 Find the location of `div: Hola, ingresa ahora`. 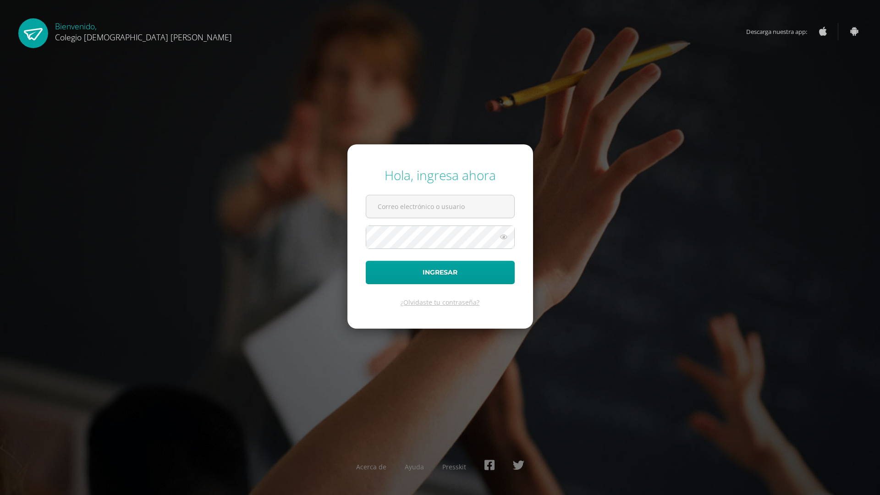

div: Hola, ingresa ahora is located at coordinates (440, 175).